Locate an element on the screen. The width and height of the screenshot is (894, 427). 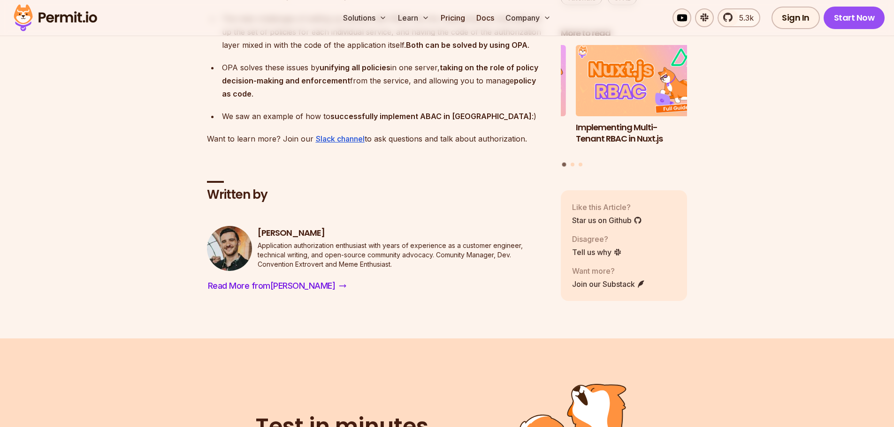
img: Policy-Based Access Control (PBAC) Isn’t as Great as You Think is located at coordinates (502, 81).